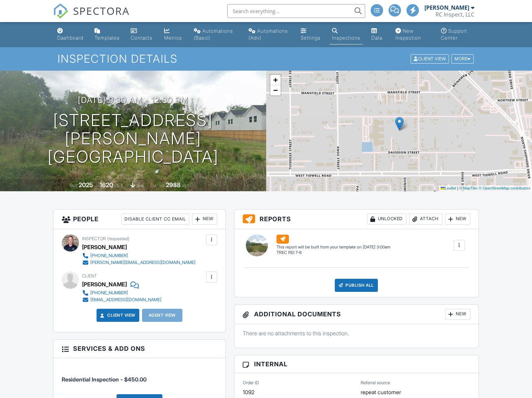 This screenshot has height=398, width=532. Describe the element at coordinates (266, 58) in the screenshot. I see `h1: Inspection Details` at that location.